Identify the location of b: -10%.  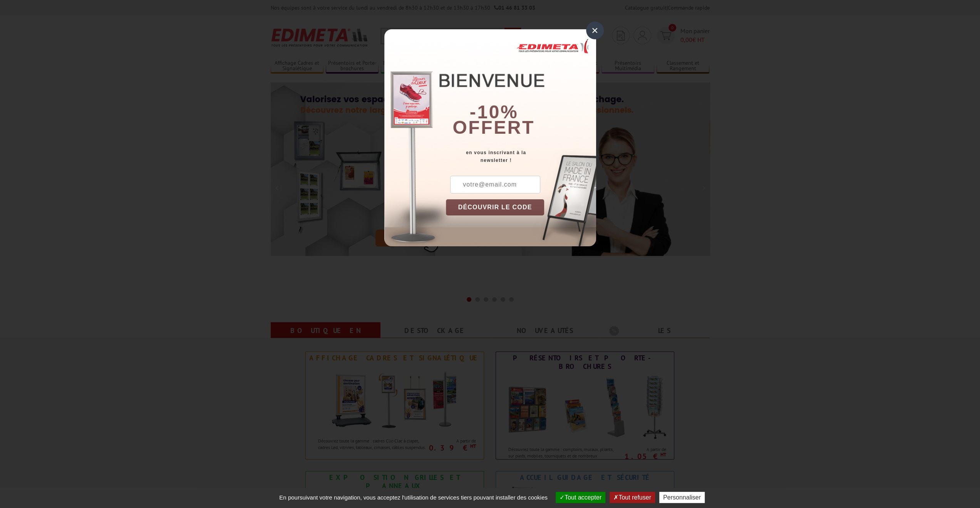
(494, 112).